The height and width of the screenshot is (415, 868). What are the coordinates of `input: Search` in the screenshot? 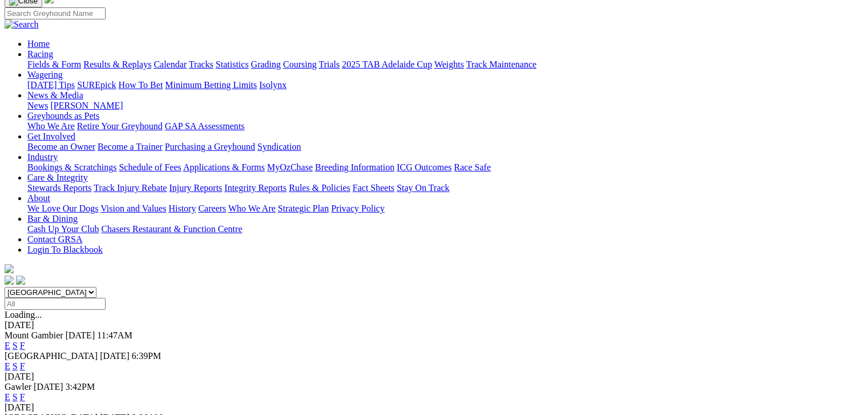 It's located at (55, 13).